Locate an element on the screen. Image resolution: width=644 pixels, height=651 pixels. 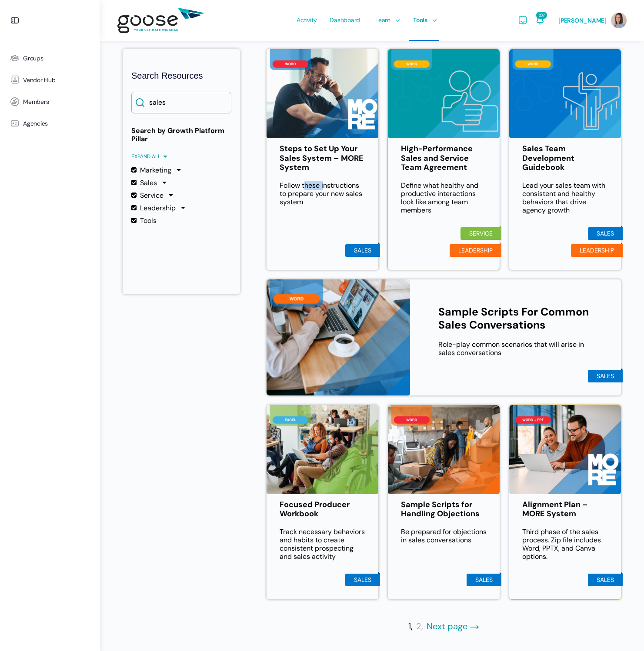
a: Sales Team Development Guidebook is located at coordinates (564, 159).